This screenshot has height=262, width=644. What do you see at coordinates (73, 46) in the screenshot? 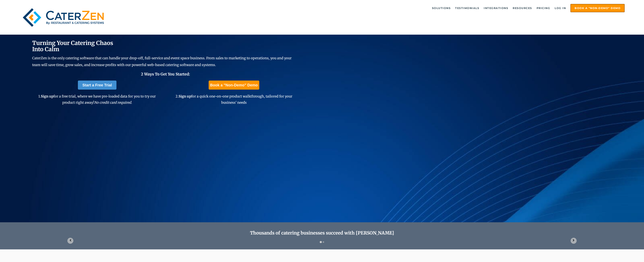
I see `span: Turning Your Catering Chaos Into Calm` at bounding box center [73, 46].